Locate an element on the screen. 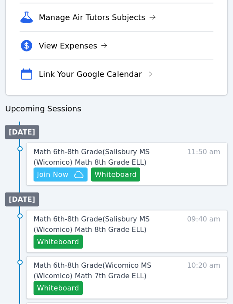 The width and height of the screenshot is (233, 304). span: Math 6th-8th Grade ( Wicomico MS (Wicomico) Math 7th Grade ELL ) is located at coordinates (93, 270).